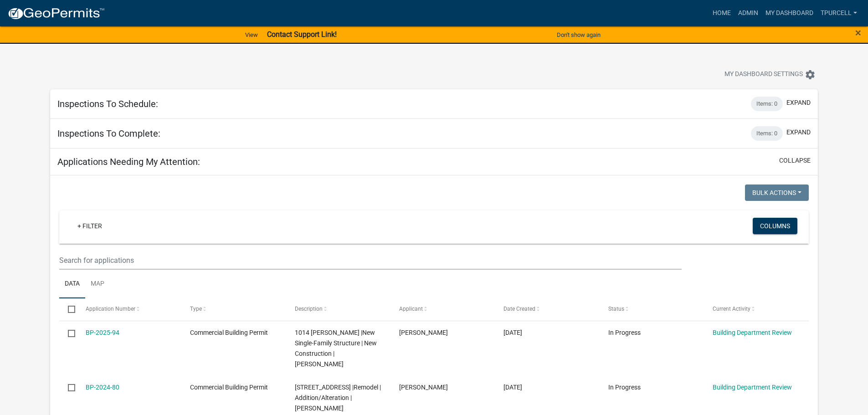 This screenshot has height=415, width=868. What do you see at coordinates (748, 13) in the screenshot?
I see `a: Admin` at bounding box center [748, 13].